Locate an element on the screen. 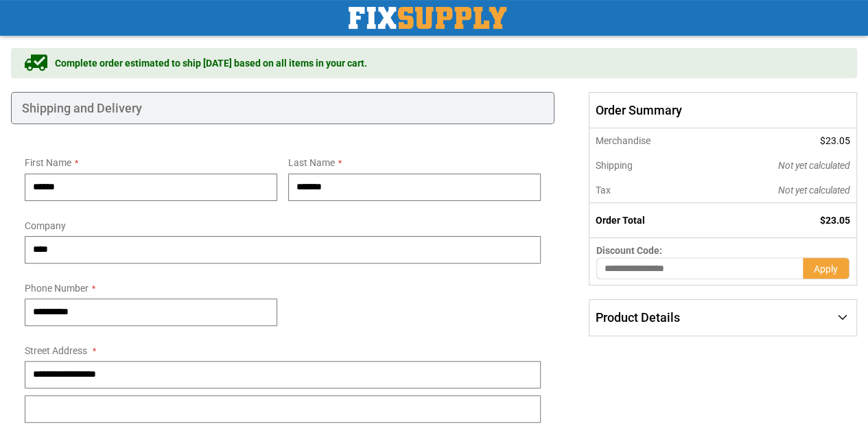 The width and height of the screenshot is (868, 433). span: Company is located at coordinates (45, 226).